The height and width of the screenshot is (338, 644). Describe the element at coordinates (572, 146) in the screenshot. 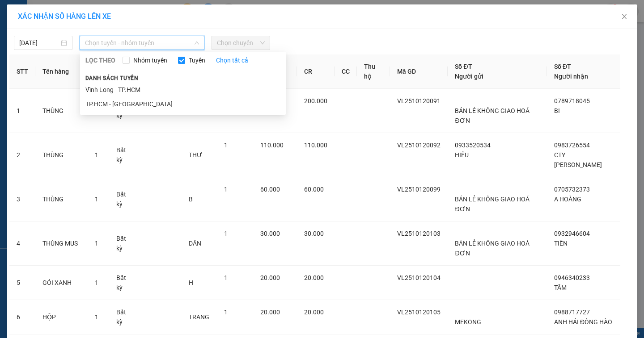

I see `span: 0983726554` at that location.